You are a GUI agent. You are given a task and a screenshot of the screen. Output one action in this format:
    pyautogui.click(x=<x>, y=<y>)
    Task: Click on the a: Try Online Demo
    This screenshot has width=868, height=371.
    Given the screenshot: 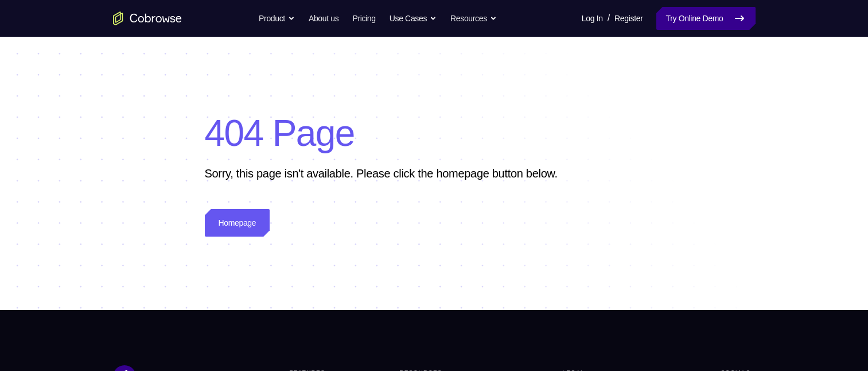 What is the action you would take?
    pyautogui.click(x=706, y=18)
    